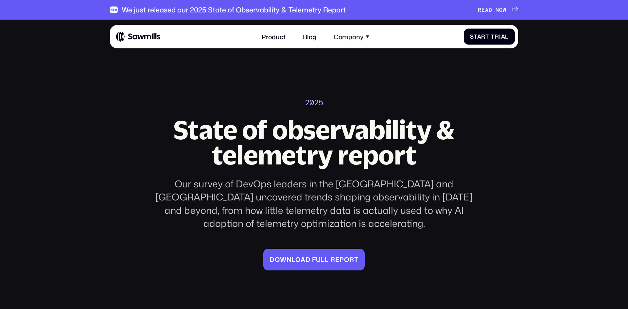 This screenshot has height=309, width=628. What do you see at coordinates (489, 37) in the screenshot?
I see `div: Start Trial` at bounding box center [489, 37].